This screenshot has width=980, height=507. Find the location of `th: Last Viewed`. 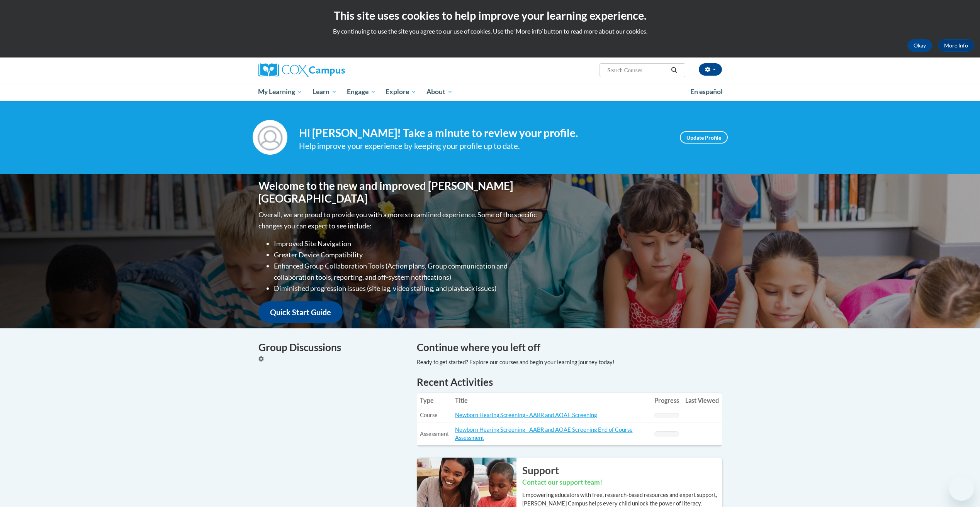

th: Last Viewed is located at coordinates (702, 401).